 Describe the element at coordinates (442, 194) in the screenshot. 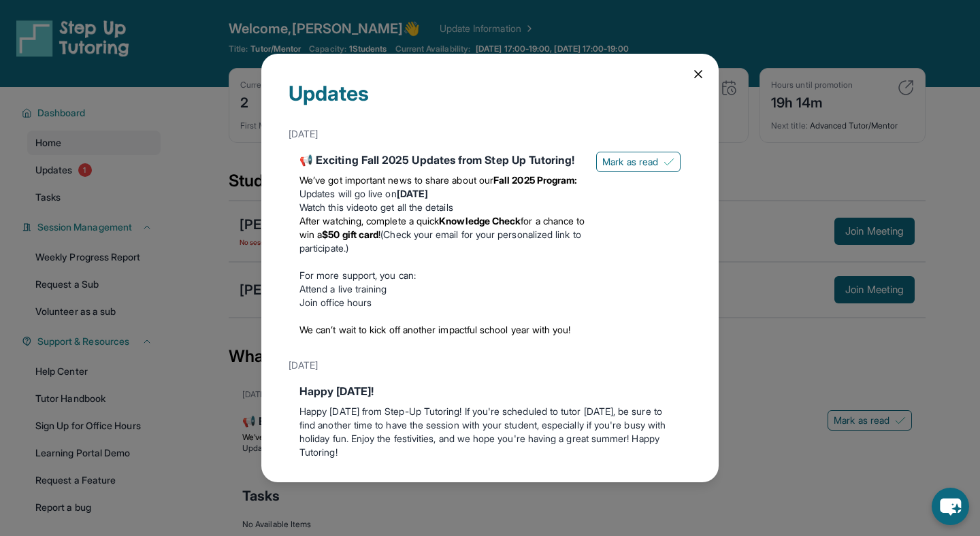

I see `li: Updates will go live on` at that location.